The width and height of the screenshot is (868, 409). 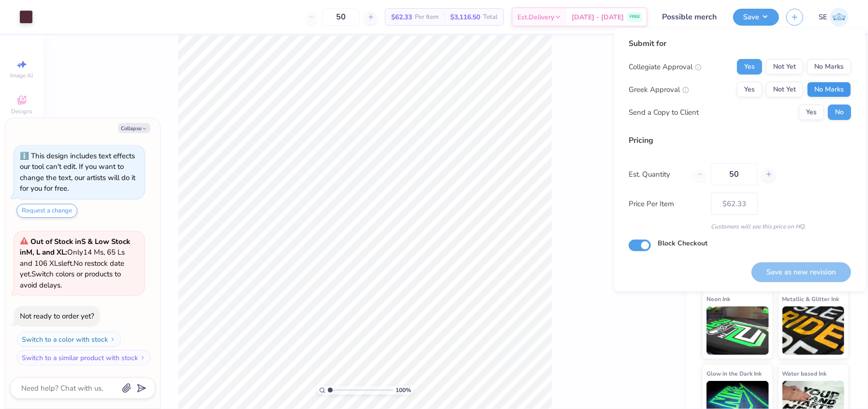 I want to click on span: SE, so click(x=823, y=17).